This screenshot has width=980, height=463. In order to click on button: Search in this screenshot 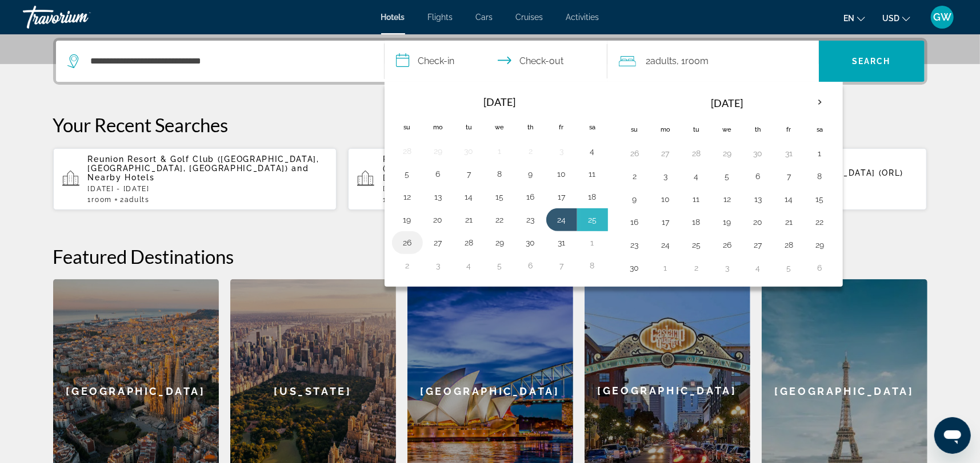, I will do `click(871, 61)`.